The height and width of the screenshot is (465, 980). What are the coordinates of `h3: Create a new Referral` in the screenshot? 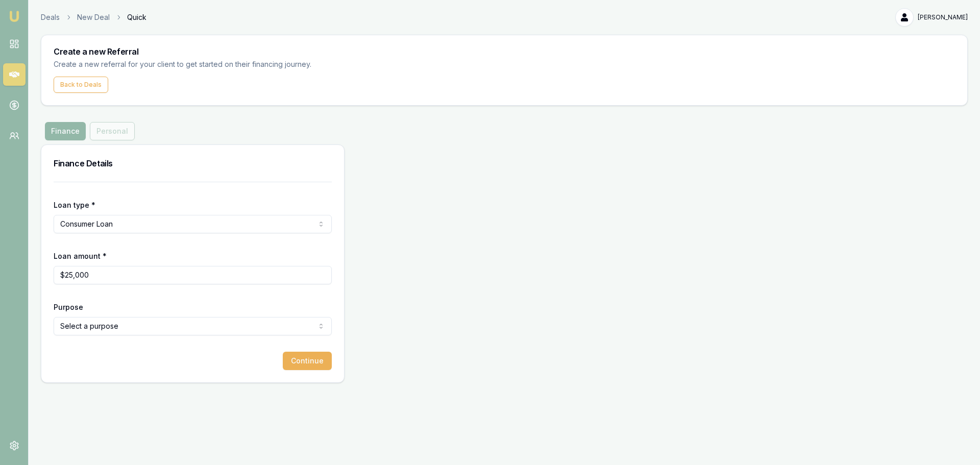 It's located at (504, 52).